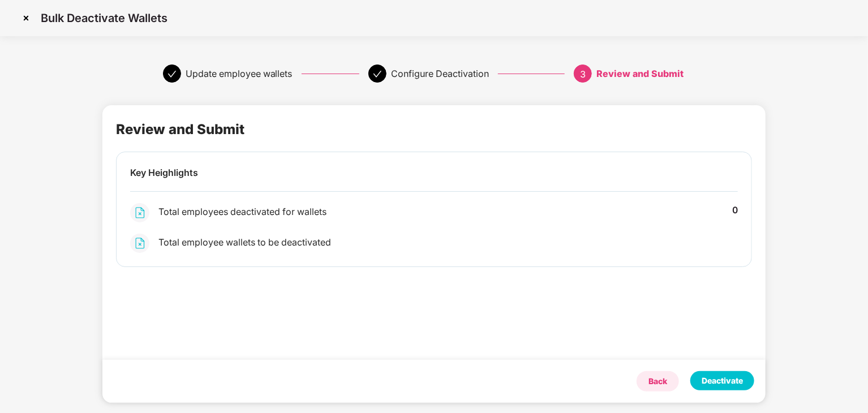 Image resolution: width=868 pixels, height=413 pixels. What do you see at coordinates (238, 73) in the screenshot?
I see `div: Update employee wallets` at bounding box center [238, 73].